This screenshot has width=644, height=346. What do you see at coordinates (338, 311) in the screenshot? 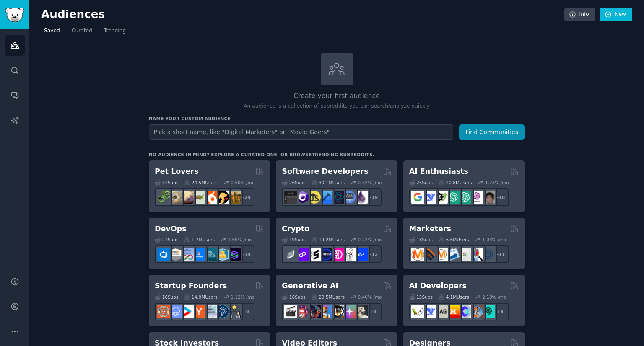
I see `img: FluxAI` at bounding box center [338, 311].